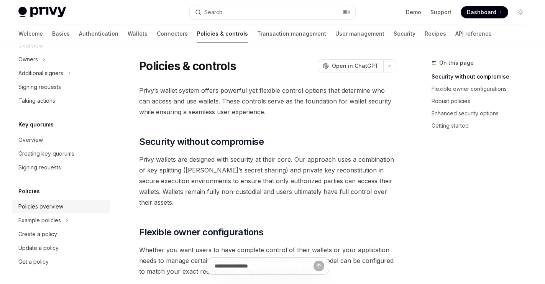  Describe the element at coordinates (482, 113) in the screenshot. I see `a: Enhanced security options` at that location.